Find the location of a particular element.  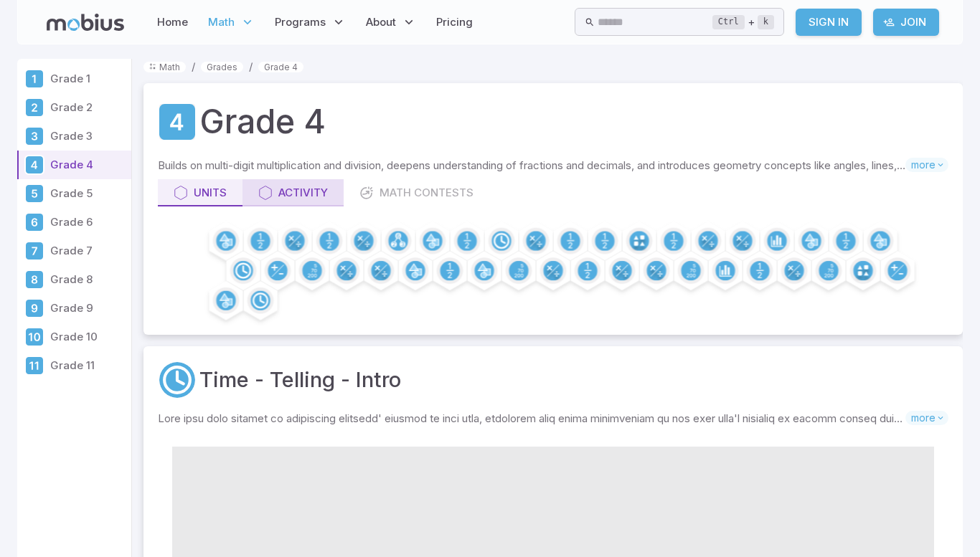

div: Units is located at coordinates (200, 193).